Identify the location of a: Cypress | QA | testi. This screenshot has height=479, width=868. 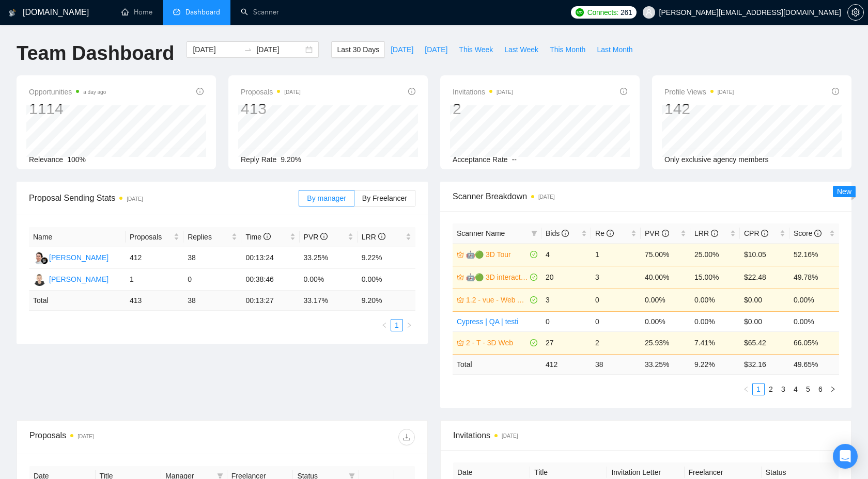
(488, 322).